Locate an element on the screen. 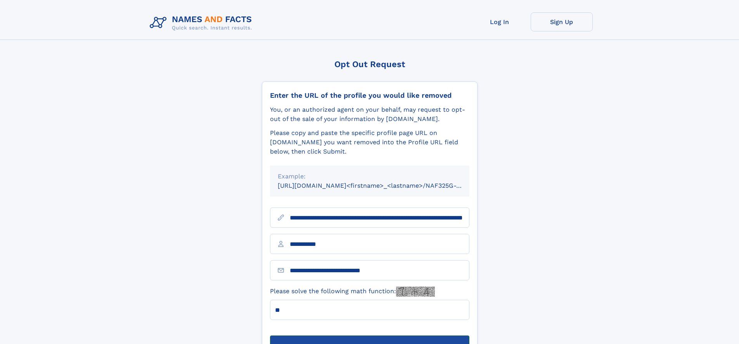 The width and height of the screenshot is (739, 344). div: Enter the URL of the profile you would like removed is located at coordinates (370, 95).